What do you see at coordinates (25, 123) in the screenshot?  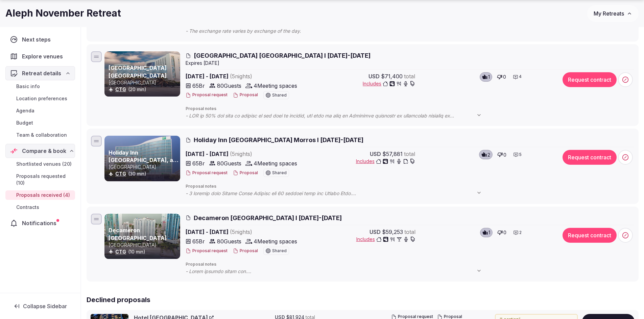 I see `span: Budget` at bounding box center [25, 123].